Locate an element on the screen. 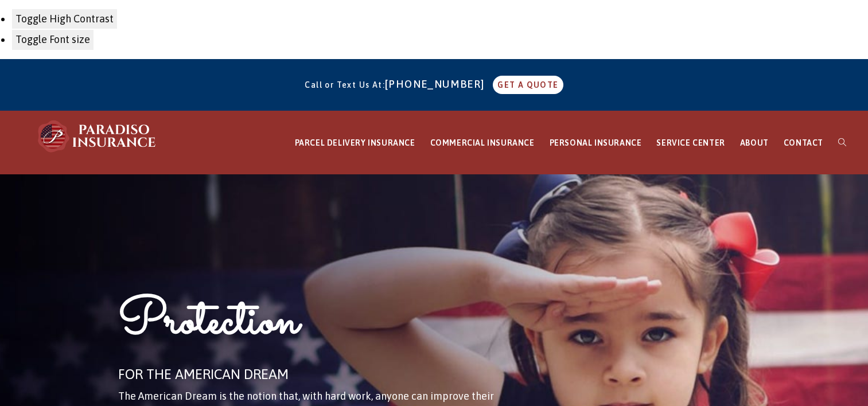 The height and width of the screenshot is (406, 868). span: Toggle Font size is located at coordinates (53, 39).